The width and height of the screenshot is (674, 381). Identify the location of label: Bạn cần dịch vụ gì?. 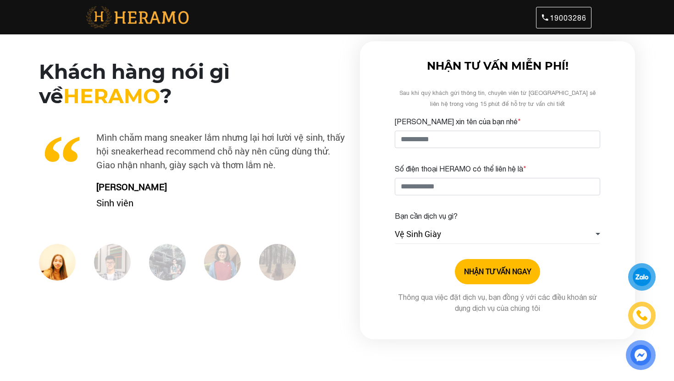
(426, 216).